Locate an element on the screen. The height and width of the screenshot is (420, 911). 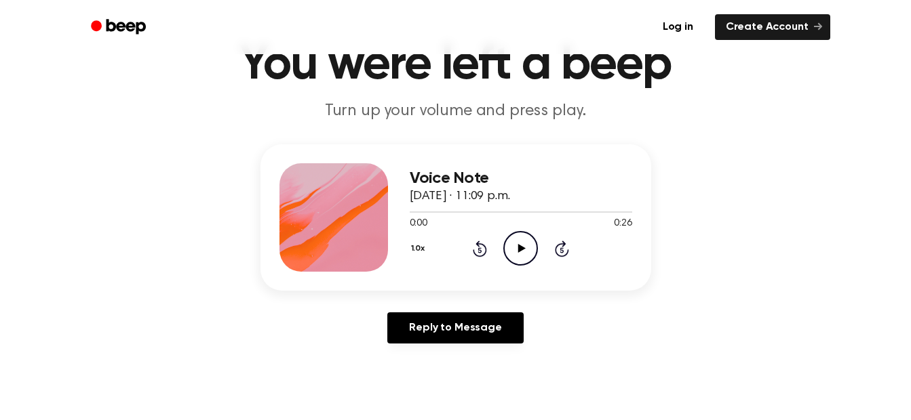
button: 1.0x is located at coordinates (420, 249).